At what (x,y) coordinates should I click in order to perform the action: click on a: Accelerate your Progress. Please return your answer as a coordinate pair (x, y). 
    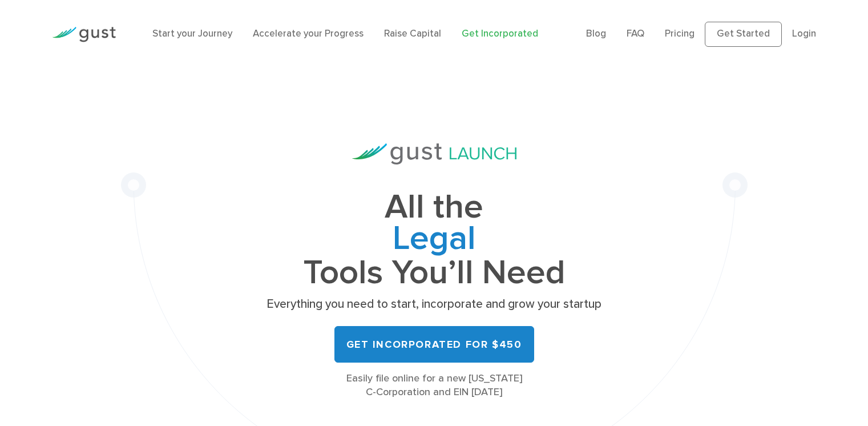
    Looking at the image, I should click on (308, 34).